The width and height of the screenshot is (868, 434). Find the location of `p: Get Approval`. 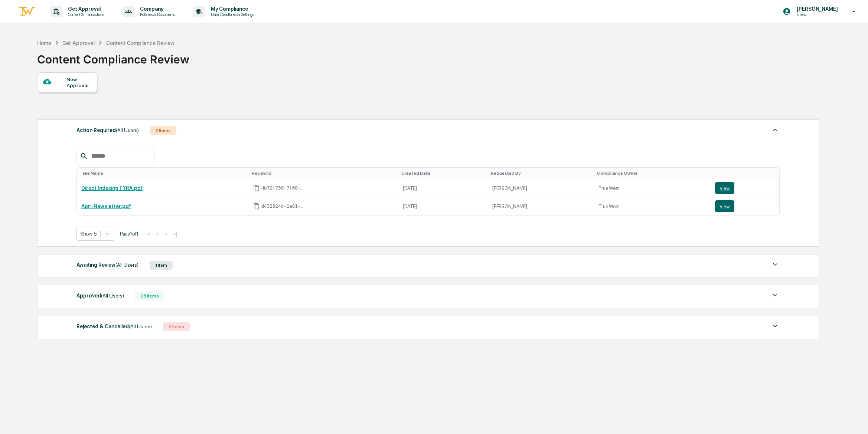

p: Get Approval is located at coordinates (85, 9).